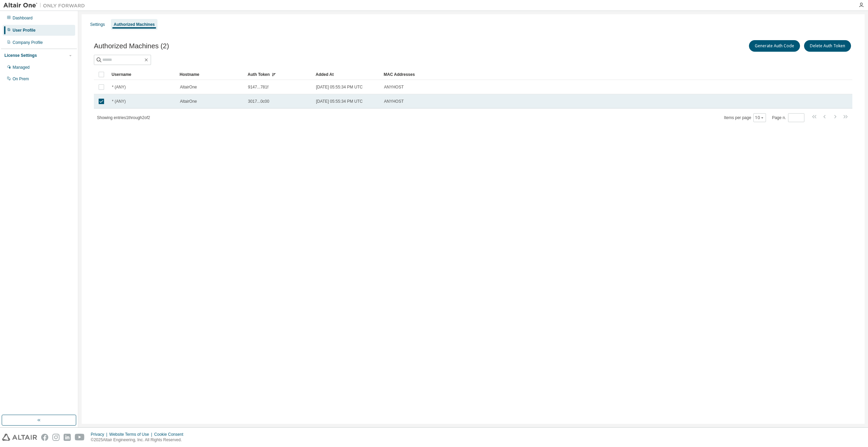 This screenshot has height=447, width=868. Describe the element at coordinates (24, 30) in the screenshot. I see `div: User Profile` at that location.